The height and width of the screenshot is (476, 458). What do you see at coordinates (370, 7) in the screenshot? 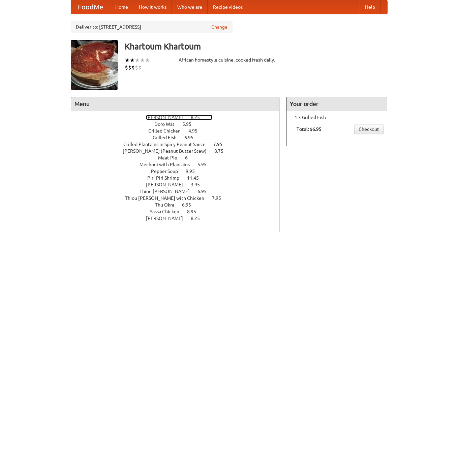
I see `a: Help` at bounding box center [370, 7].